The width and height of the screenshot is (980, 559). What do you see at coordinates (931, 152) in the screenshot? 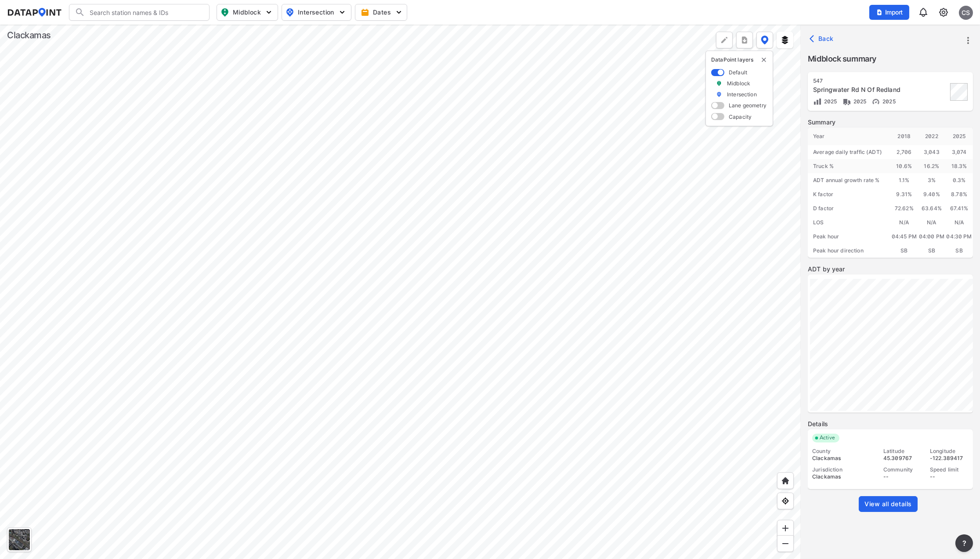
I see `div: 3,043` at bounding box center [931, 152].